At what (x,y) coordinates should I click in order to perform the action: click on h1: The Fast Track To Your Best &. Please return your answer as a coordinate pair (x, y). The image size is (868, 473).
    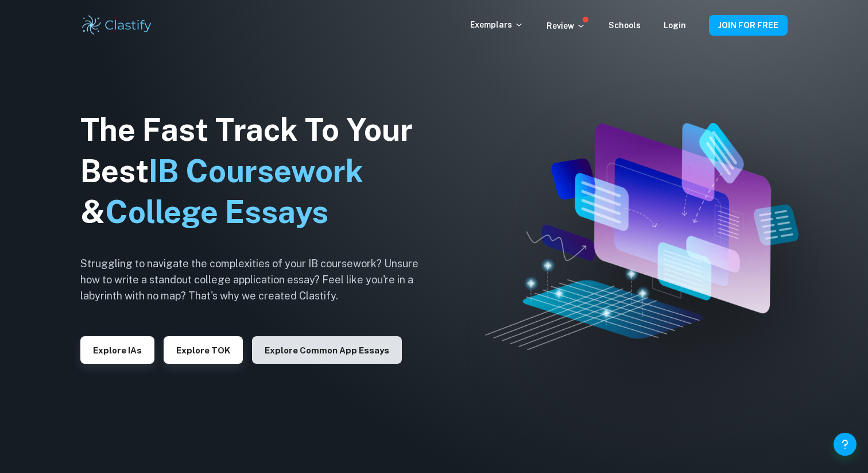
    Looking at the image, I should click on (258, 171).